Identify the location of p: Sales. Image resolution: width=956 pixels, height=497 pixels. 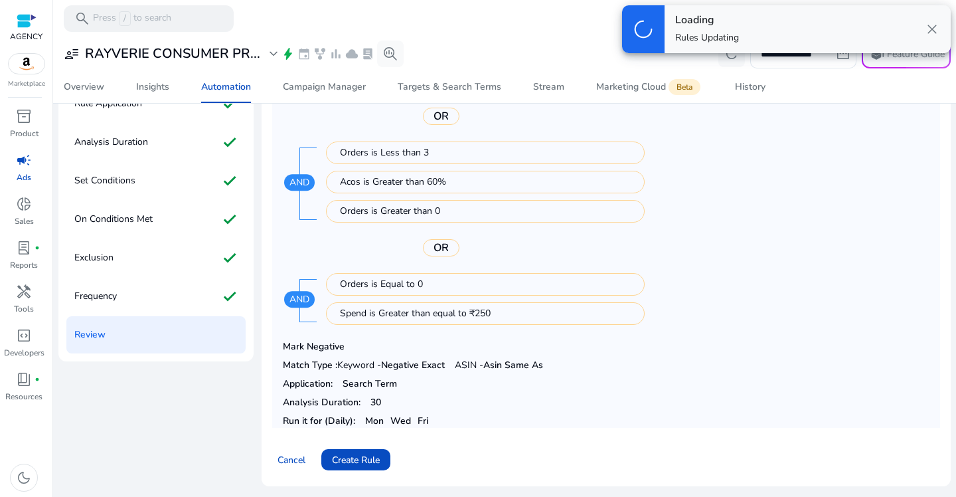
(24, 221).